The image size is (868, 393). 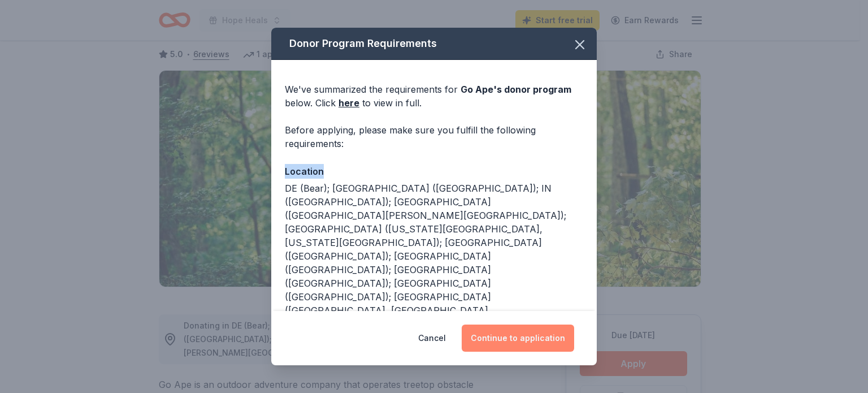 I want to click on span: Go Ape 's donor program, so click(x=516, y=89).